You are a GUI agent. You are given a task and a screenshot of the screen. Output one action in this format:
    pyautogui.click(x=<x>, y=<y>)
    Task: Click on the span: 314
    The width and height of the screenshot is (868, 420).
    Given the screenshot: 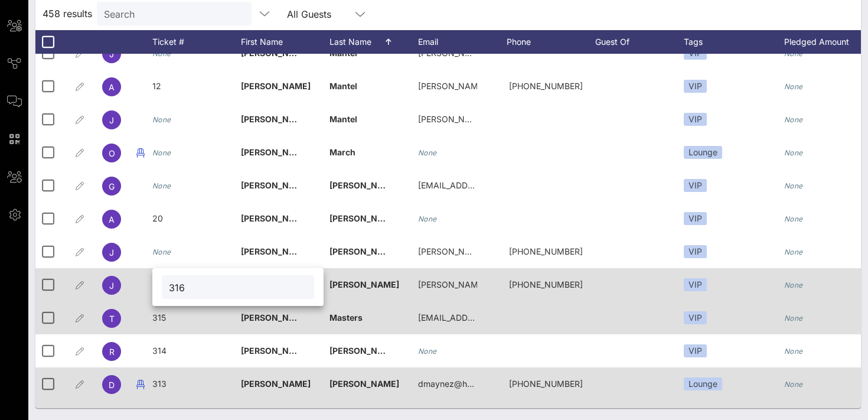 What is the action you would take?
    pyautogui.click(x=159, y=350)
    